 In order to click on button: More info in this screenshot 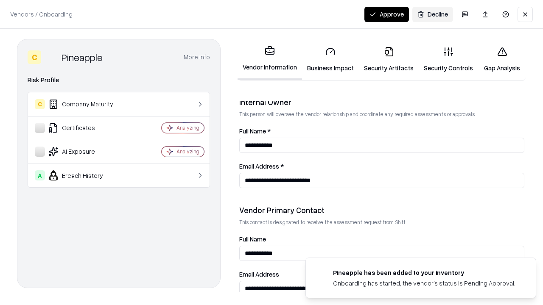, I will do `click(197, 57)`.